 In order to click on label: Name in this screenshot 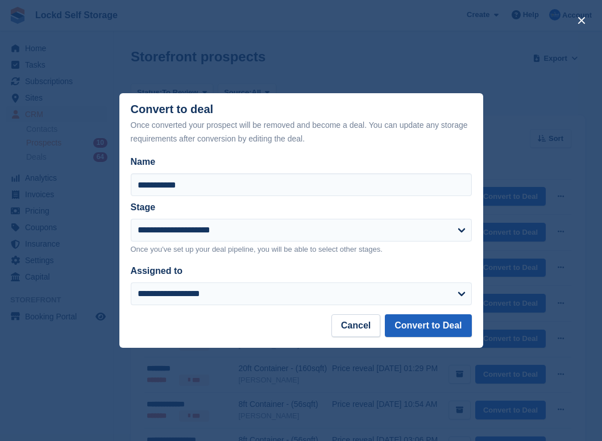, I will do `click(301, 162)`.